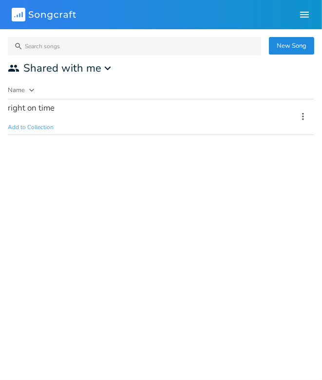 Image resolution: width=322 pixels, height=380 pixels. I want to click on button: New Song, so click(291, 46).